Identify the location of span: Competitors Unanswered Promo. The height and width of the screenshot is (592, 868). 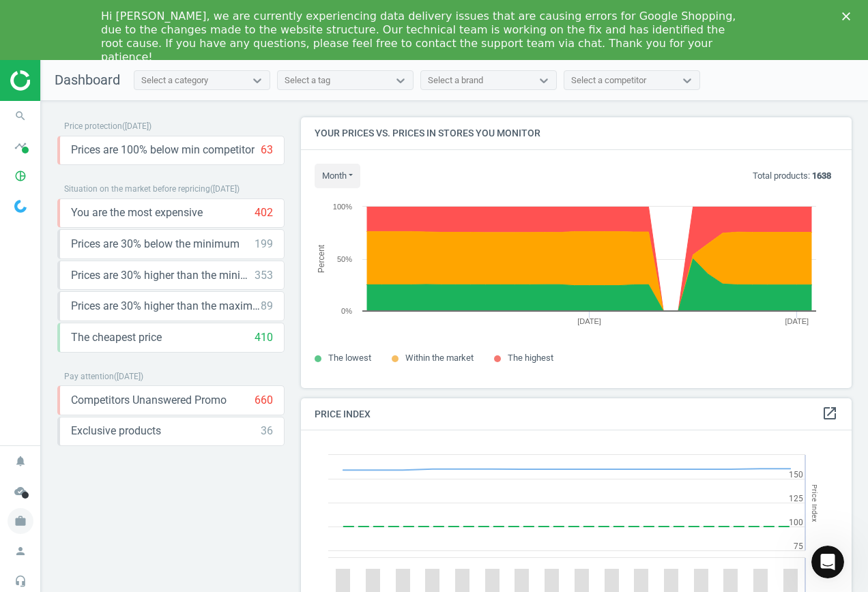
(149, 400).